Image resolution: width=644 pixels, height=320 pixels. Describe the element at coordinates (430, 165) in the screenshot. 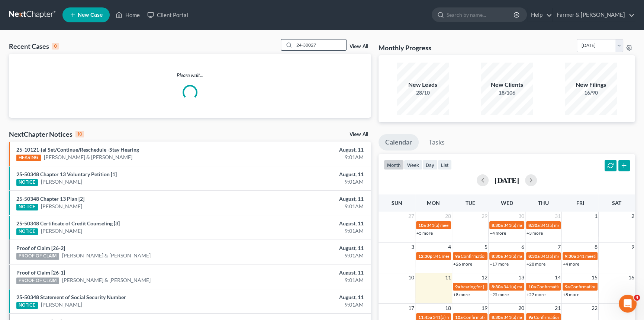

I see `button: day` at that location.